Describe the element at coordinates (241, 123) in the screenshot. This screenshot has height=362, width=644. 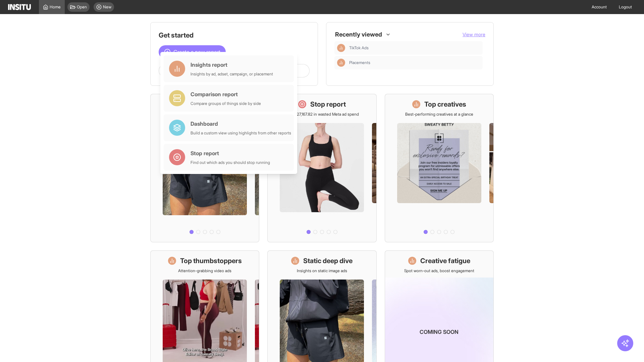
I see `div: Dashboard` at that location.